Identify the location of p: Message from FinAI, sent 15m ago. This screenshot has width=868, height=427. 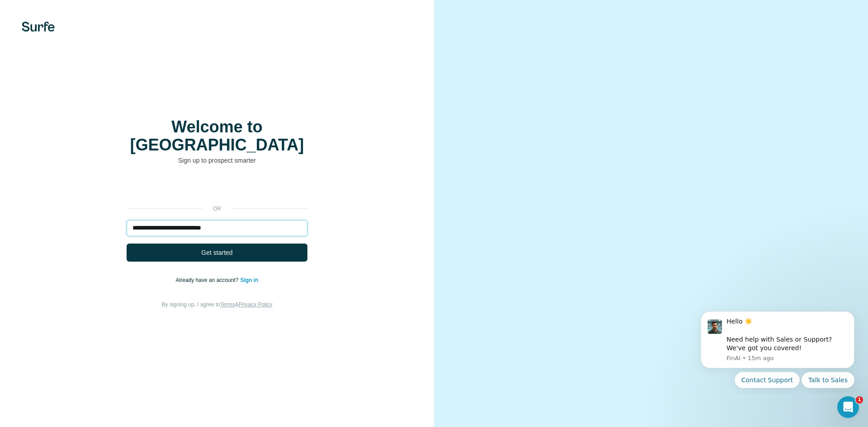
(100, 55).